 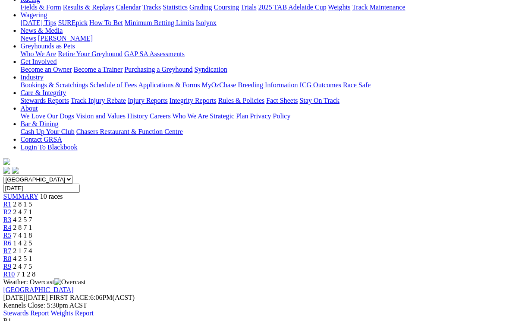 What do you see at coordinates (7, 266) in the screenshot?
I see `span: R9` at bounding box center [7, 266].